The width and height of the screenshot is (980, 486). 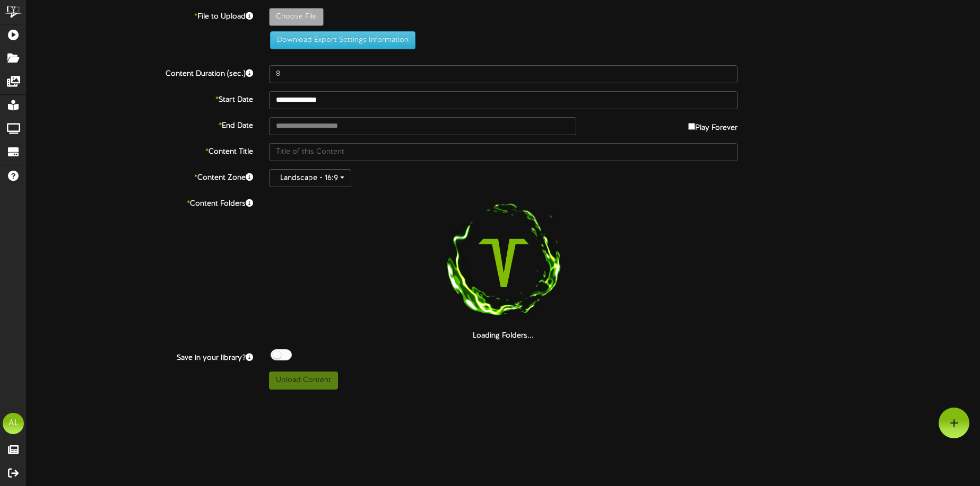 I want to click on label: Save in your library?, so click(x=139, y=356).